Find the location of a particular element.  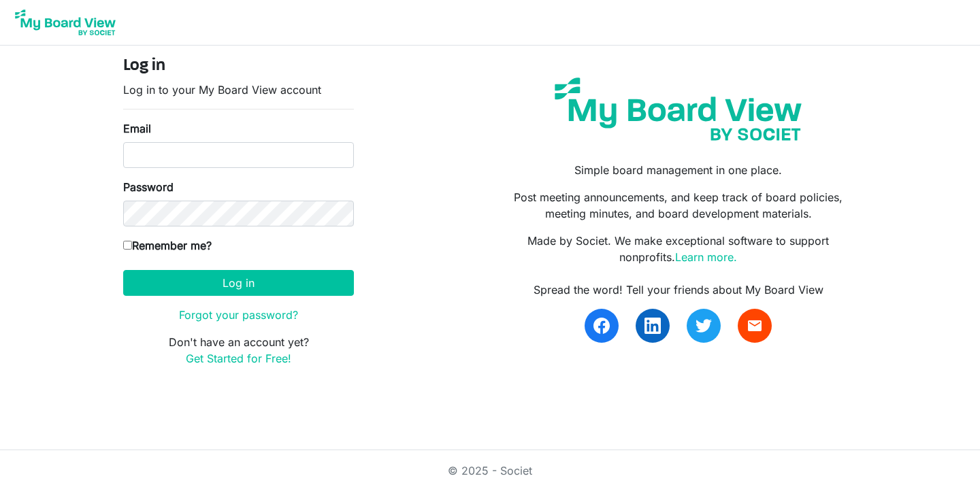

p: Don't have an account yet? is located at coordinates (238, 351).